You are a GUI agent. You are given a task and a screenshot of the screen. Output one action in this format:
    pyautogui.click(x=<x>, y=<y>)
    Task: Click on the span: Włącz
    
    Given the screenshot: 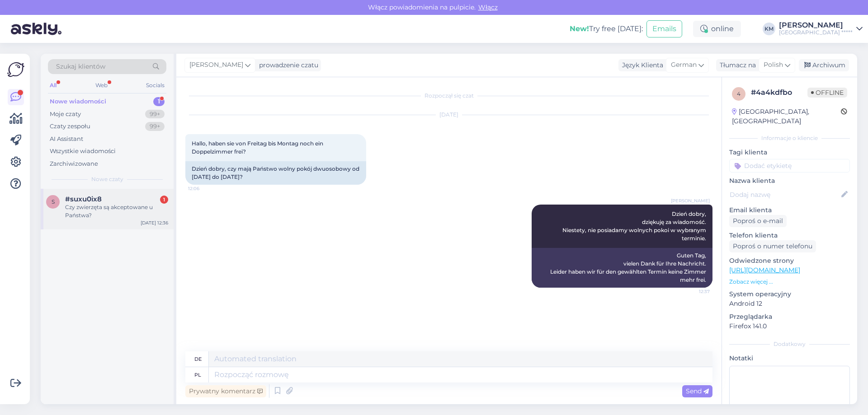 What is the action you would take?
    pyautogui.click(x=488, y=7)
    